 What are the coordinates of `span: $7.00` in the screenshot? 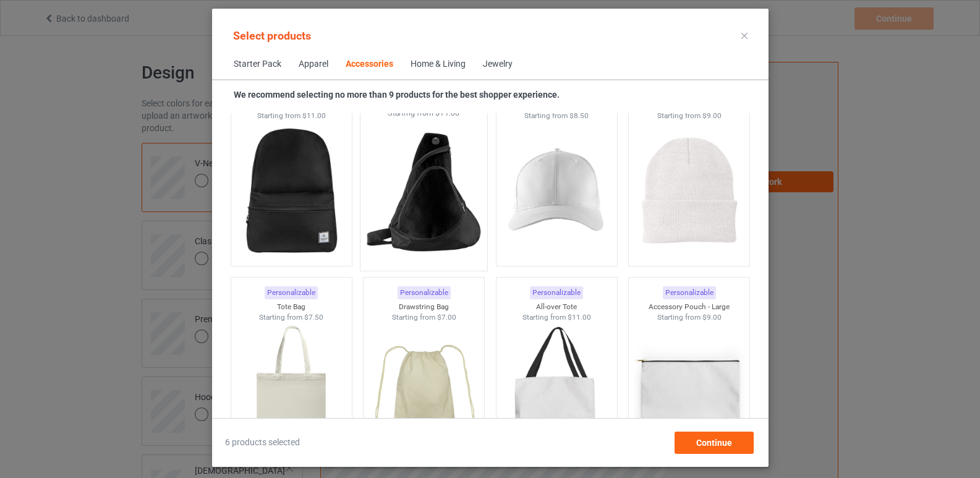 It's located at (446, 317).